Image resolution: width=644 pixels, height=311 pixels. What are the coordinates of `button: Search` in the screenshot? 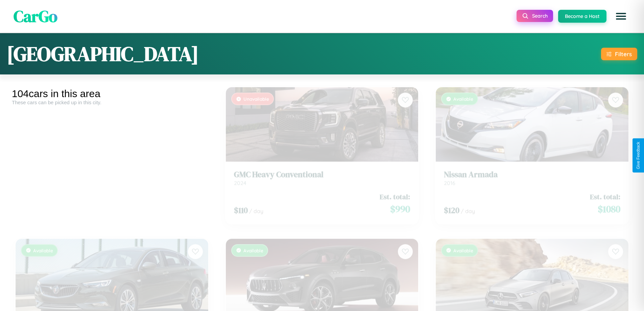 It's located at (535, 16).